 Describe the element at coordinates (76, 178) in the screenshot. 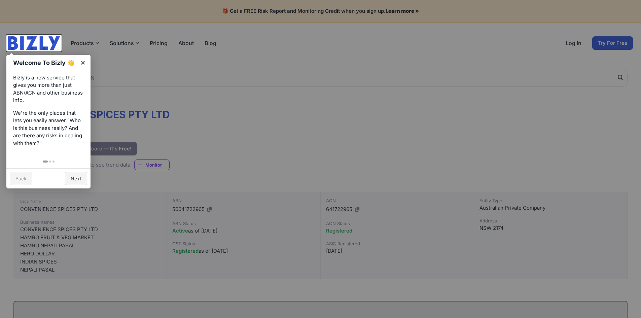

I see `a: Next` at that location.